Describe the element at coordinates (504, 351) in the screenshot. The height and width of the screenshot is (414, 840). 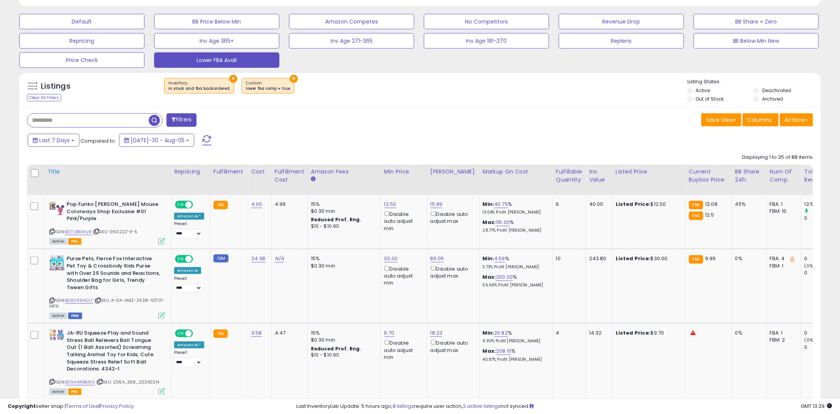
I see `a: 208.10` at that location.